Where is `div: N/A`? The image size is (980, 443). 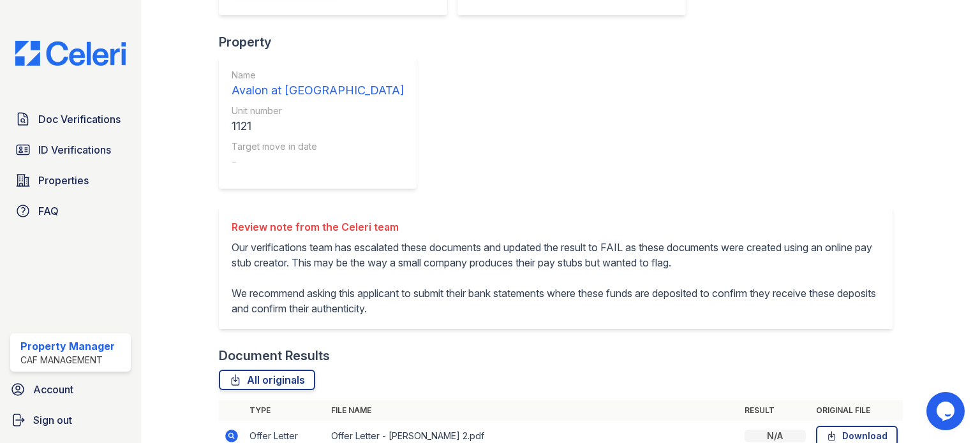 div: N/A is located at coordinates (775, 436).